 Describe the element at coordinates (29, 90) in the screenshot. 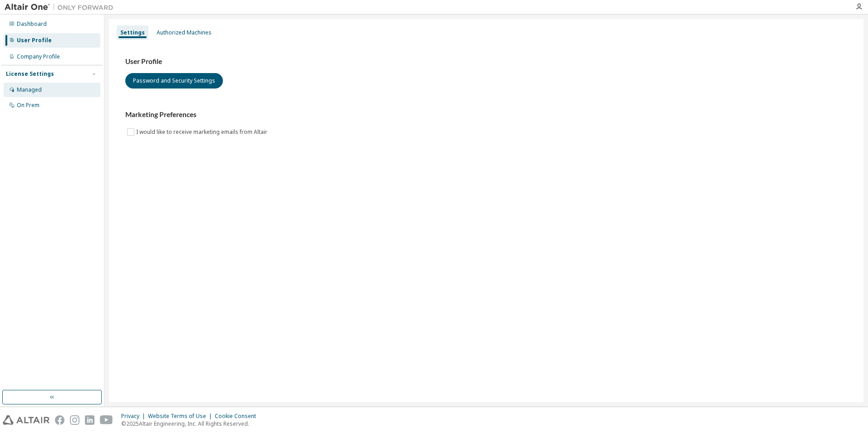

I see `div: Managed` at that location.